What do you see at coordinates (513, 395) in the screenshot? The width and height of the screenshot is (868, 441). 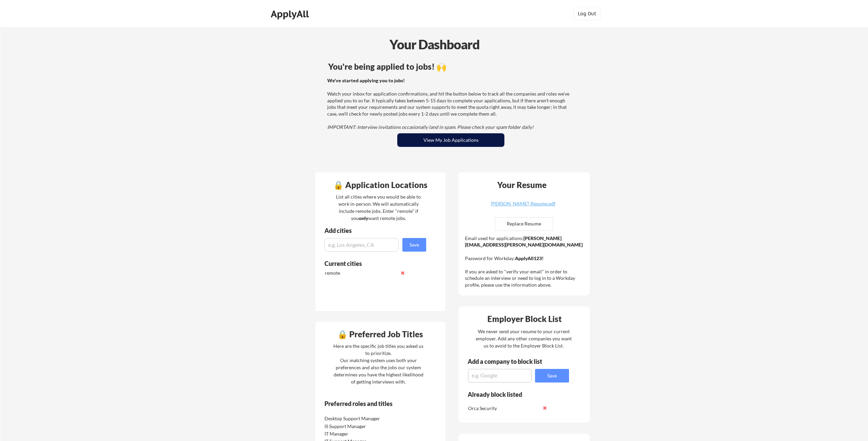 I see `div: Already block listed` at bounding box center [513, 395].